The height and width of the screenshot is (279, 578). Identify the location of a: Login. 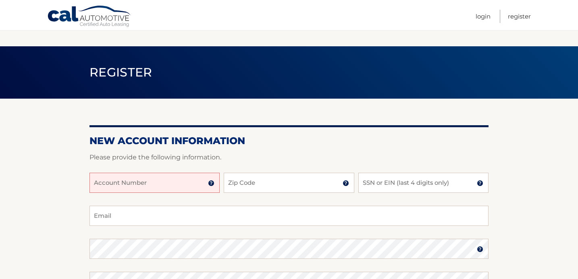
(483, 16).